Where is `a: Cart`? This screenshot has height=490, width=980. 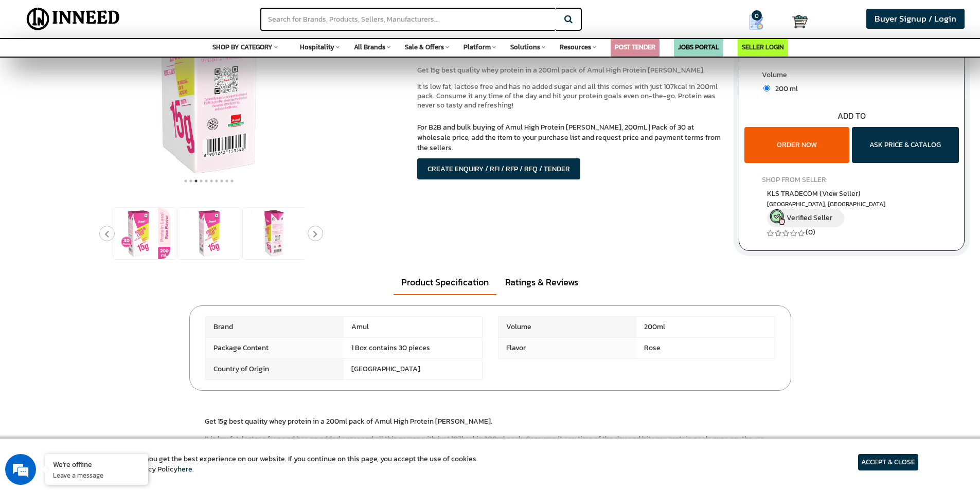
a: Cart is located at coordinates (797, 22).